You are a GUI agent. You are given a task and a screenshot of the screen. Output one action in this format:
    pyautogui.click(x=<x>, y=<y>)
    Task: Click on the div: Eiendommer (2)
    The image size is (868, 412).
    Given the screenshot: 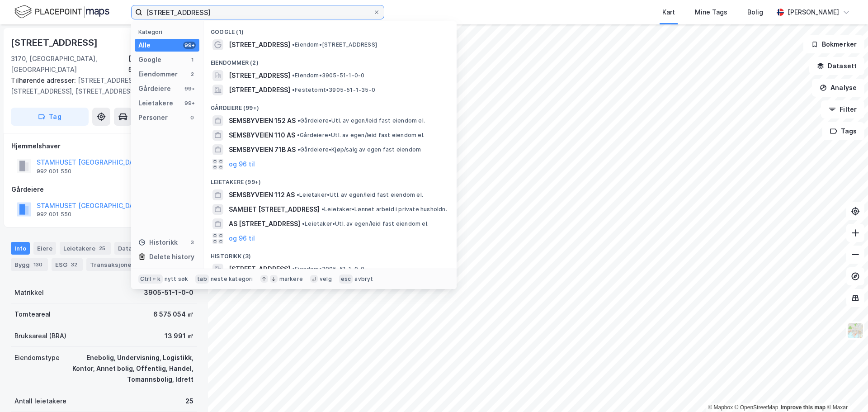 What is the action you would take?
    pyautogui.click(x=330, y=60)
    